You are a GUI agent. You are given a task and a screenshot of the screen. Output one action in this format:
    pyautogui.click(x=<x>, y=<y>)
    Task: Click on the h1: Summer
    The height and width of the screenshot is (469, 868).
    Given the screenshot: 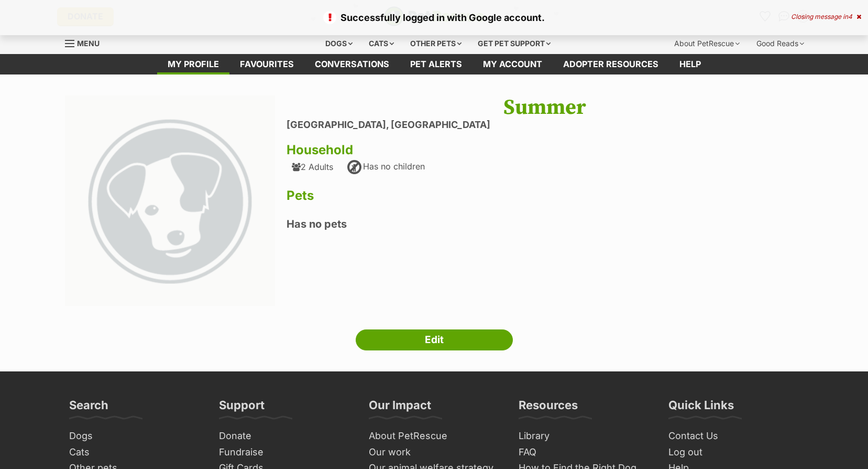 What is the action you would take?
    pyautogui.click(x=545, y=108)
    